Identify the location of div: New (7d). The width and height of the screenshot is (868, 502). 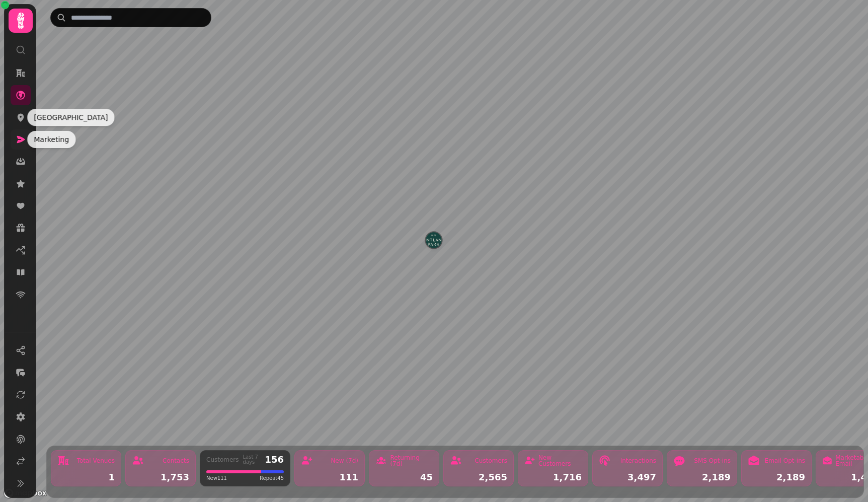
(344, 461).